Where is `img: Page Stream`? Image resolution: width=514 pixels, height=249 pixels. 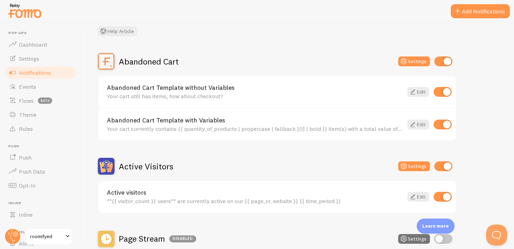
img: Page Stream is located at coordinates (106, 239).